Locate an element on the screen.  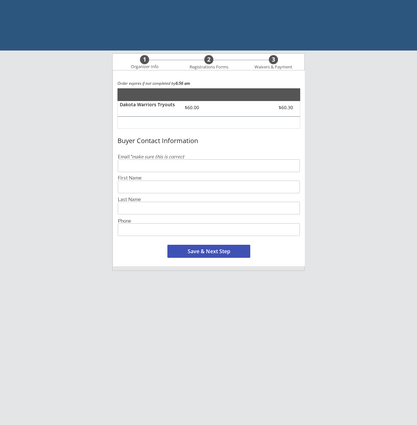
div: First Name is located at coordinates (209, 178).